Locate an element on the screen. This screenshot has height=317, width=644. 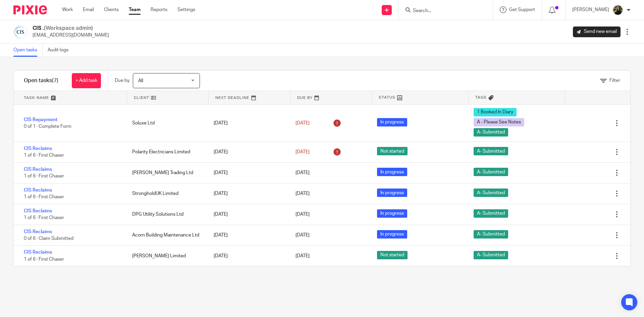
span: Filter is located at coordinates (615, 80).